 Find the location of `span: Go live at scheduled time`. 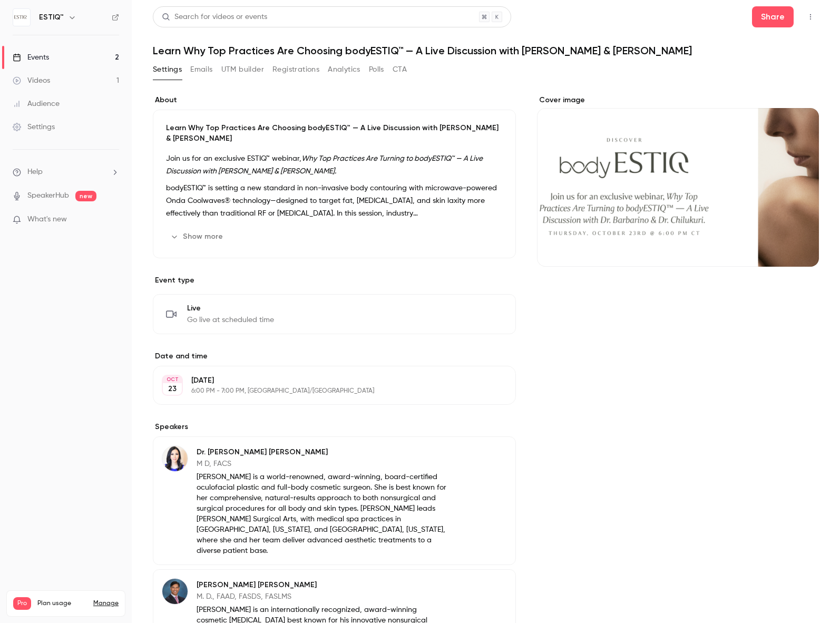

span: Go live at scheduled time is located at coordinates (230, 320).